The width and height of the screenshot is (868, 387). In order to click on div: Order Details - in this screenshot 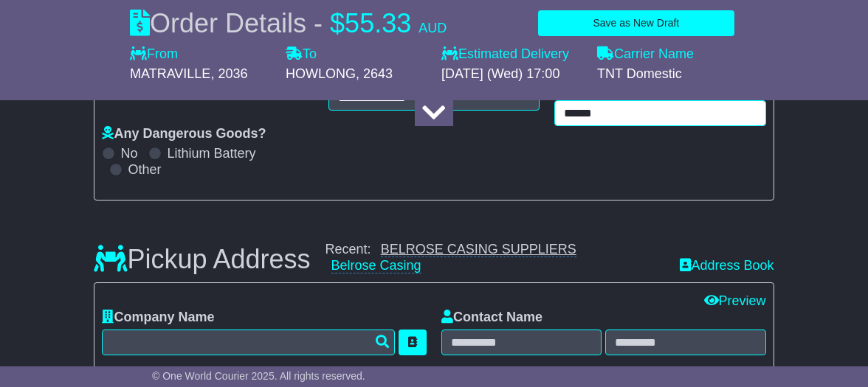, I will do `click(288, 23)`.